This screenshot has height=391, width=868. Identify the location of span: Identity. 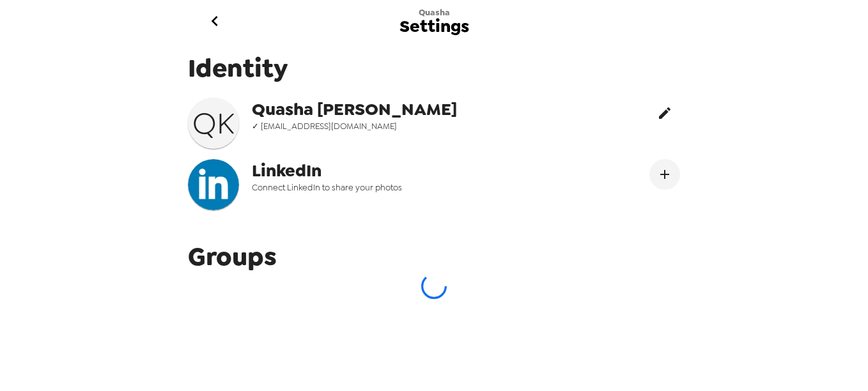
(434, 68).